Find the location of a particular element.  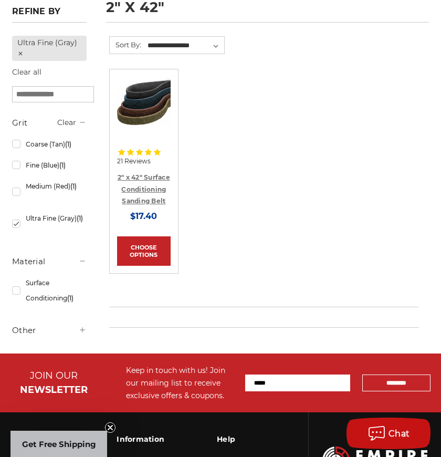

div: Keep in touch with us! Join our mailing list to receive exclusive offers & coupons. is located at coordinates (180, 383).